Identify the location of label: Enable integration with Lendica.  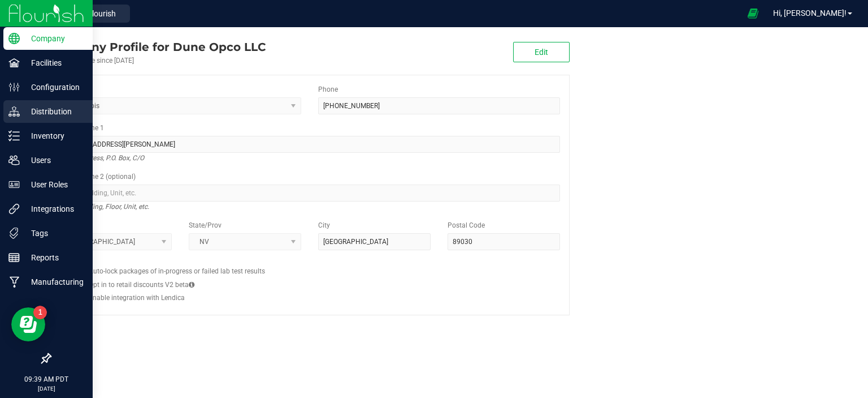
(137, 298).